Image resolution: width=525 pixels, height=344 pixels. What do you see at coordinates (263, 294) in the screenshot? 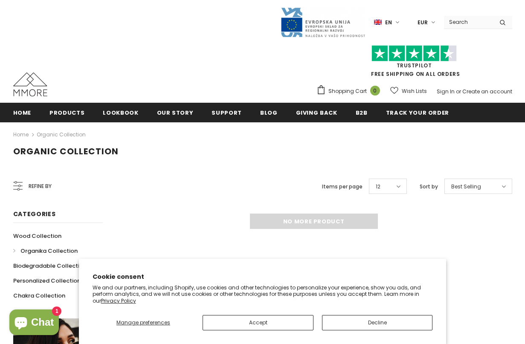
I see `p: We and our partners, including Shopify, use cookies and other technologies to personalize your ex...` at bounding box center [263, 294].